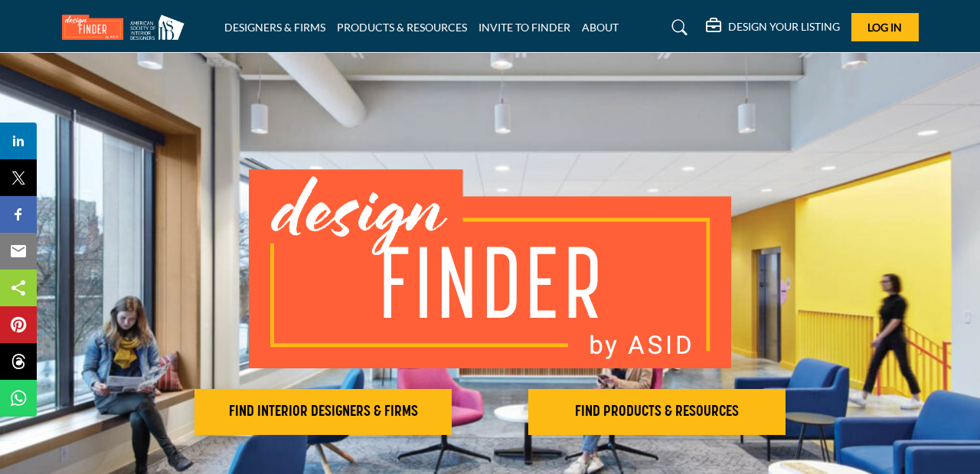 Image resolution: width=980 pixels, height=474 pixels. I want to click on a: INVITE TO FINDER, so click(525, 27).